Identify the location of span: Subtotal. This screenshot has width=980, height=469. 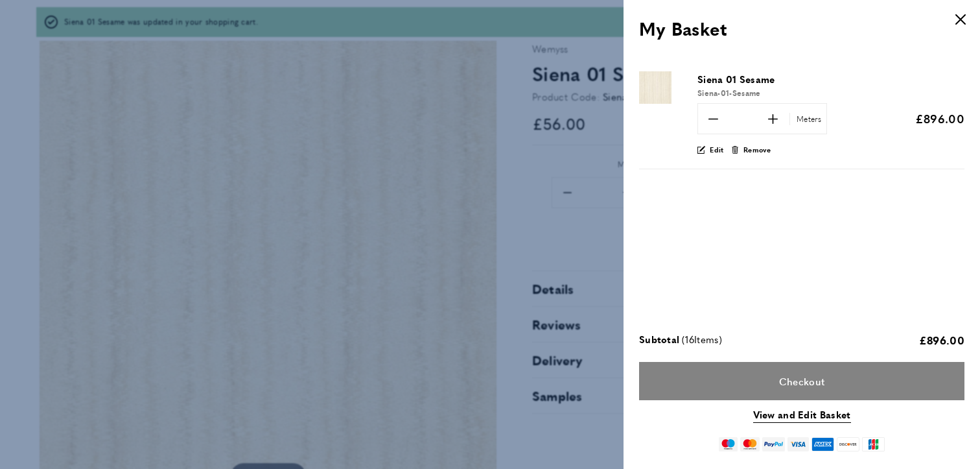
(659, 340).